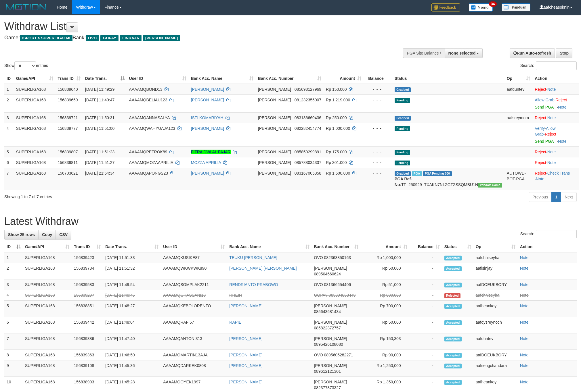 This screenshot has width=581, height=392. Describe the element at coordinates (47, 235) in the screenshot. I see `a: Copy` at that location.